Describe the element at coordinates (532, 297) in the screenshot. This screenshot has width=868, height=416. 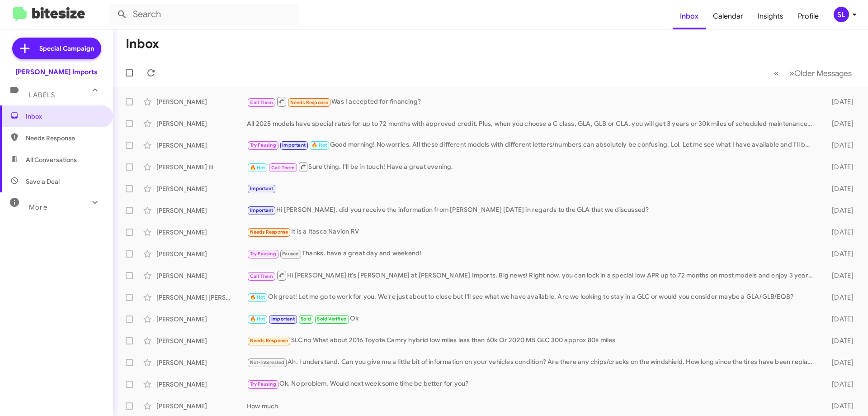
I see `div: Ok great! Let me go to work for you. We're just about to close but I'll see what we have availabl...` at that location.